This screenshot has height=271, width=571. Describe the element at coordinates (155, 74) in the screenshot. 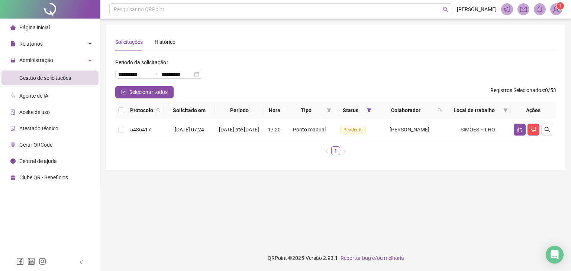

I see `span: swap-right` at that location.